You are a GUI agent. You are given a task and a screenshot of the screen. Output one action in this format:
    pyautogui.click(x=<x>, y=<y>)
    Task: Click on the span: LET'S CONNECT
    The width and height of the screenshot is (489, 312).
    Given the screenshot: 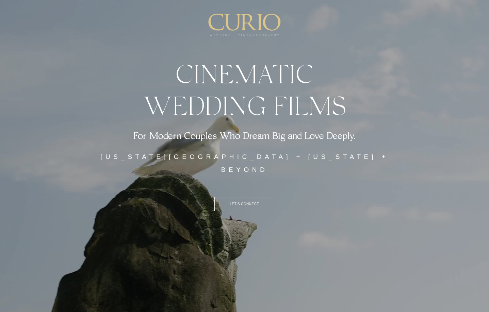 What is the action you would take?
    pyautogui.click(x=244, y=204)
    